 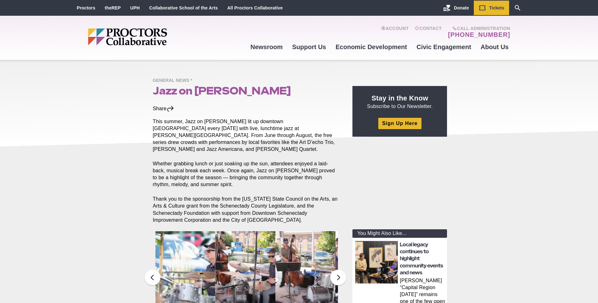 I want to click on a: About Us, so click(x=495, y=47).